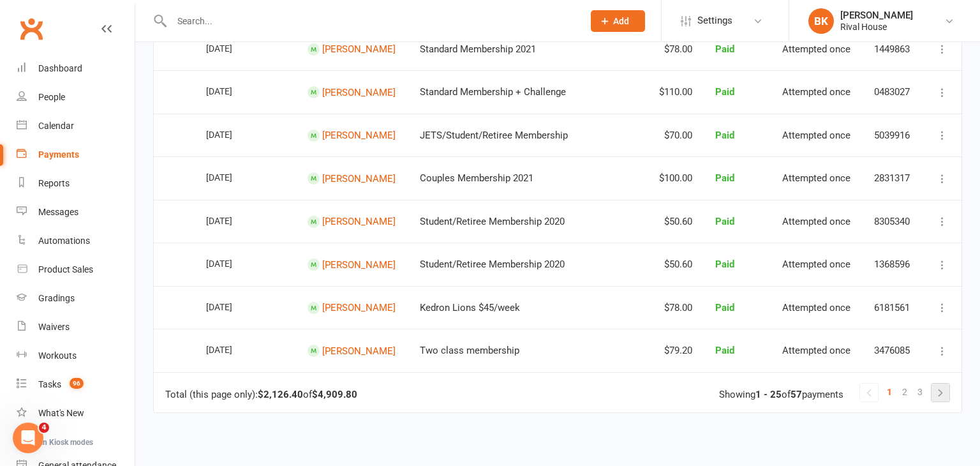 Image resolution: width=980 pixels, height=466 pixels. What do you see at coordinates (75, 97) in the screenshot?
I see `a: People` at bounding box center [75, 97].